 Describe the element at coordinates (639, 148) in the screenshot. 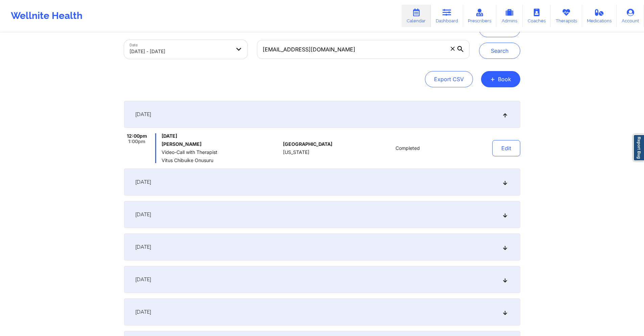

I see `a: Report Bug` at that location.